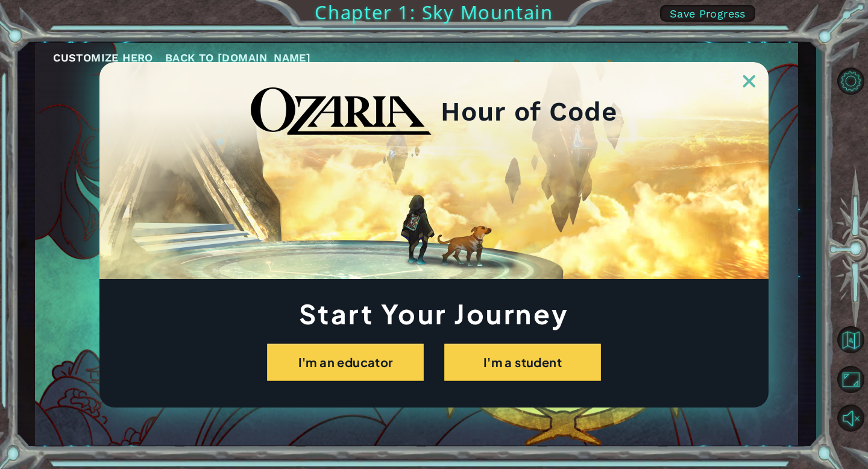  I want to click on h2: Hour of Code, so click(529, 112).